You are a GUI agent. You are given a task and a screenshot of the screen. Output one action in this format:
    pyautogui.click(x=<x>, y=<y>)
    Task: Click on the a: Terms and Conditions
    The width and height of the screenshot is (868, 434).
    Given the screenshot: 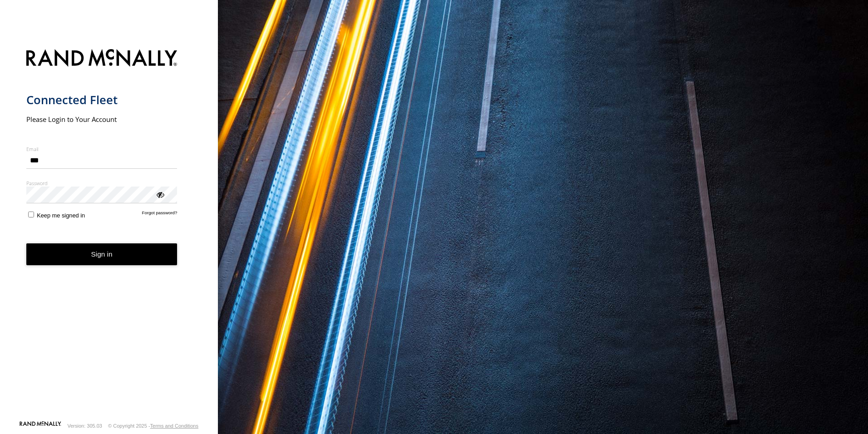 What is the action you would take?
    pyautogui.click(x=175, y=426)
    